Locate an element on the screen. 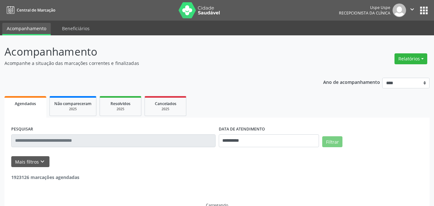 Image resolution: width=434 pixels, height=206 pixels. button: Mais filtroskeyboard_arrow_down is located at coordinates (30, 162).